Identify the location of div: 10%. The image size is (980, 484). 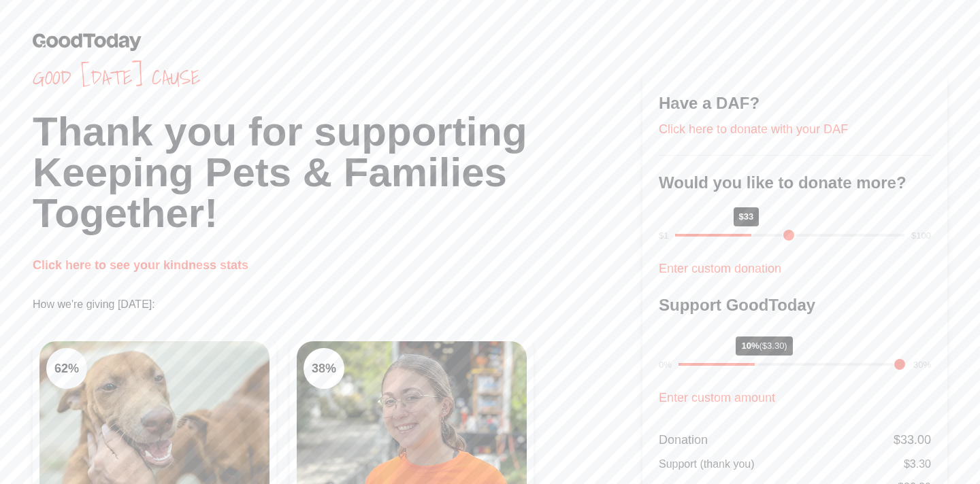
(764, 346).